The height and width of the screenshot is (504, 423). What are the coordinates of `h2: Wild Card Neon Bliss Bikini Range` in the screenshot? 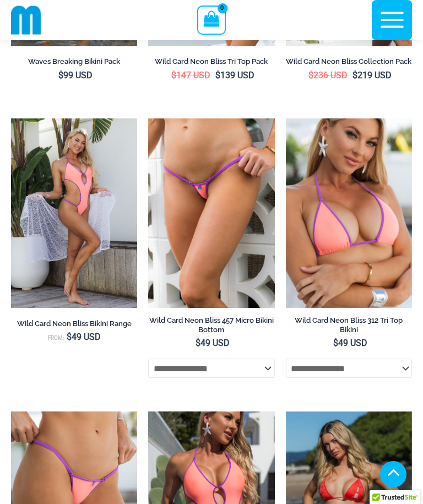 It's located at (74, 323).